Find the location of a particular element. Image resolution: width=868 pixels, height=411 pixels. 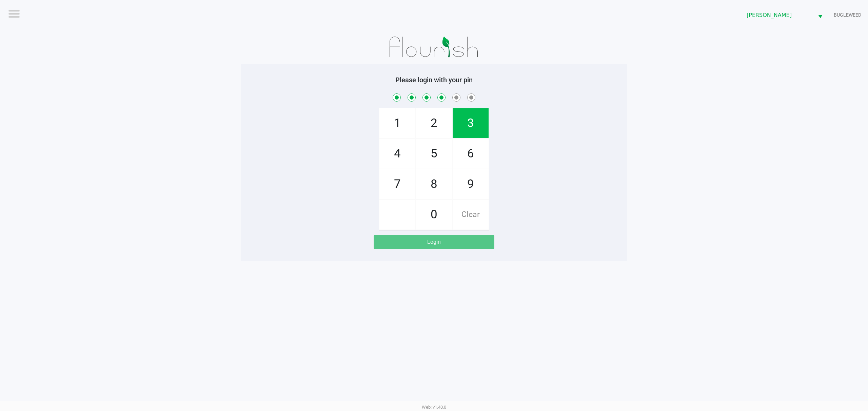

span: 8 is located at coordinates (434, 184).